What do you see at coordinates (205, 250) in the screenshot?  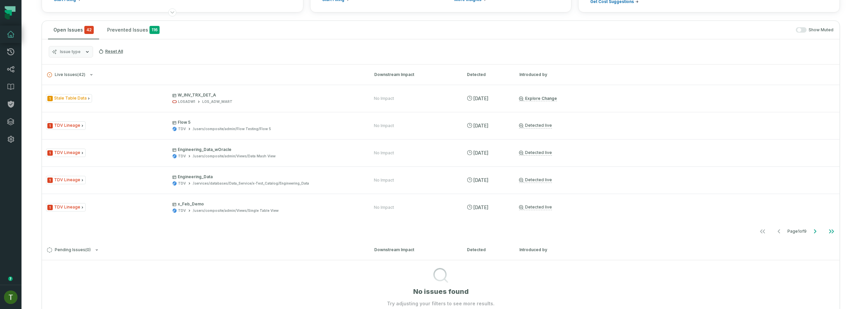 I see `button: Pending Issues(0)` at bounding box center [205, 250].